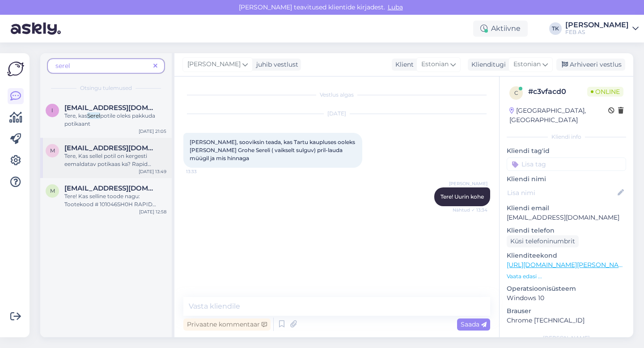  Describe the element at coordinates (556, 28) in the screenshot. I see `div: TK` at that location.